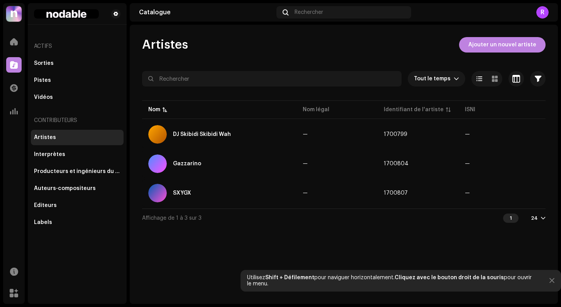  What do you see at coordinates (45, 137) in the screenshot?
I see `div: Artistes` at bounding box center [45, 137].